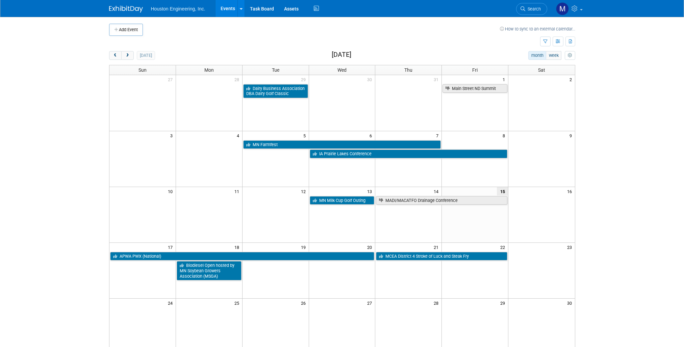 The image size is (684, 347). What do you see at coordinates (115, 55) in the screenshot?
I see `button: prev` at bounding box center [115, 55].